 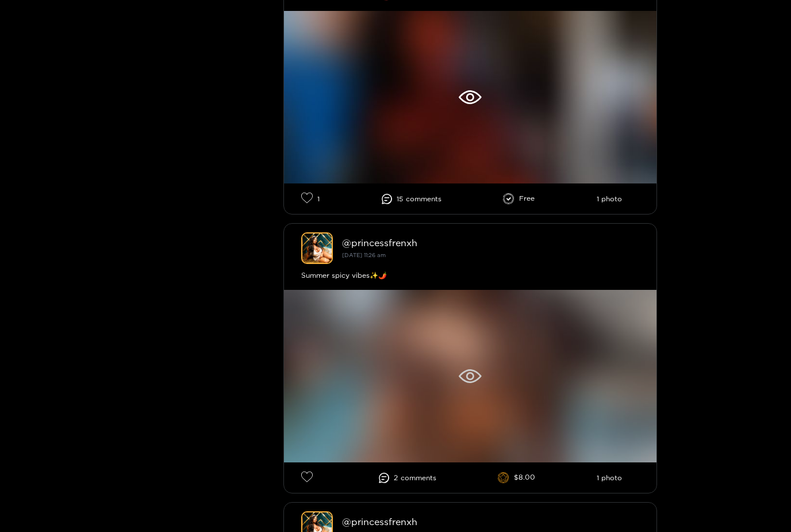 I want to click on li: 1, so click(x=311, y=198).